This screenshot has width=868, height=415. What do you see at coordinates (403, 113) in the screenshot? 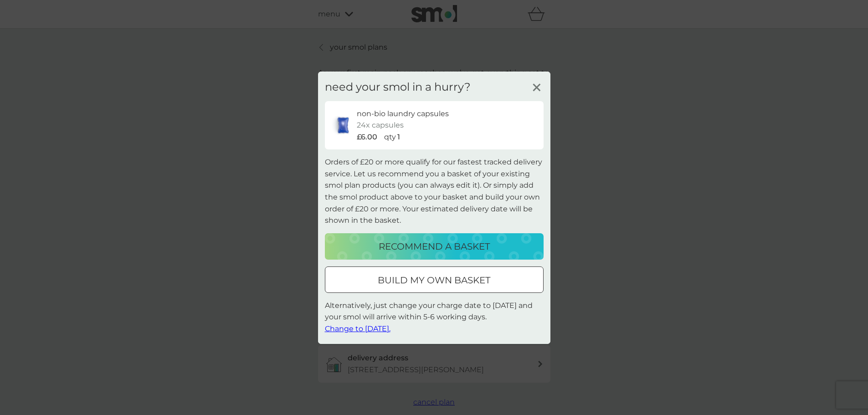
I see `p: non-bio laundry capsules` at bounding box center [403, 113].